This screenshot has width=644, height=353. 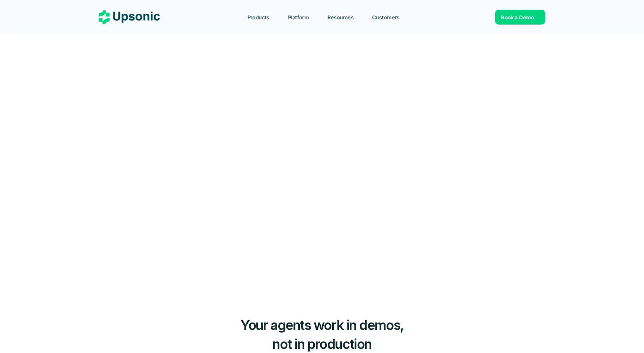 I want to click on p: Resources, so click(x=341, y=17).